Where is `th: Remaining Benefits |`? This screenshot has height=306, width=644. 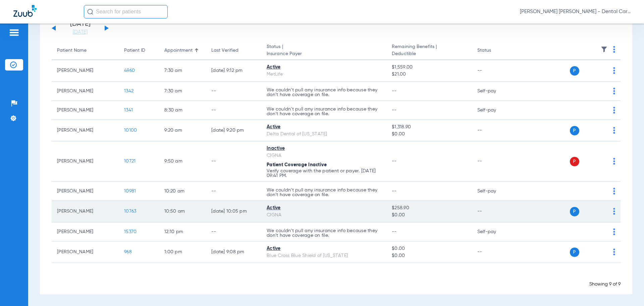 th: Remaining Benefits | is located at coordinates (429, 51).